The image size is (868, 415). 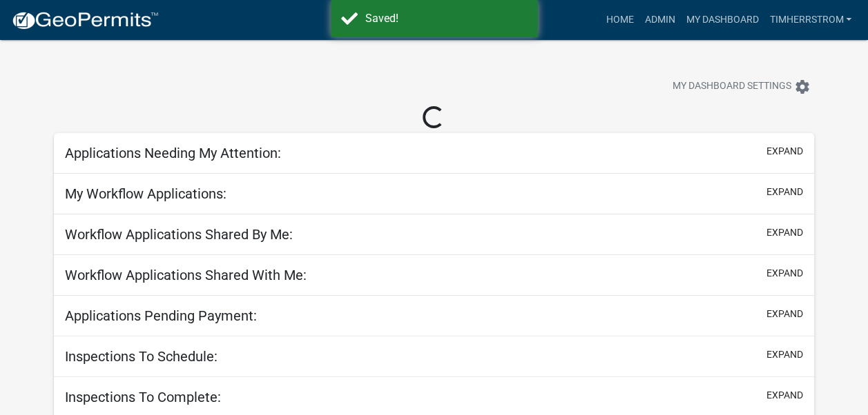 I want to click on a: TimHerrstrom, so click(x=810, y=20).